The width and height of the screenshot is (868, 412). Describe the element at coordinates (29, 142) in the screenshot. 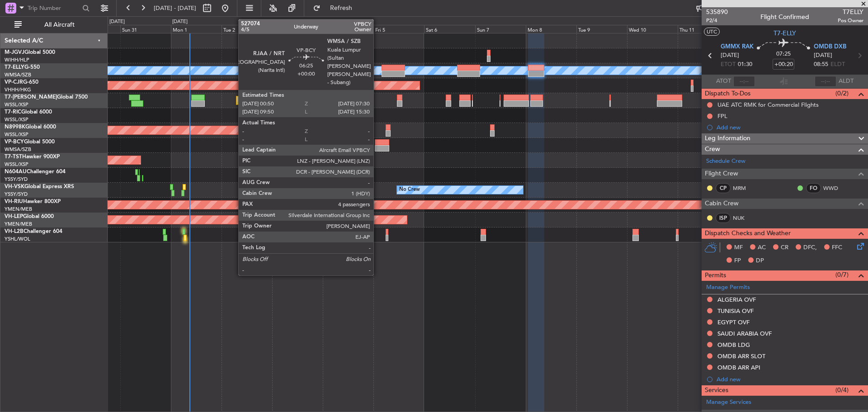

I see `a: VP-BCYGlobal 5000` at that location.